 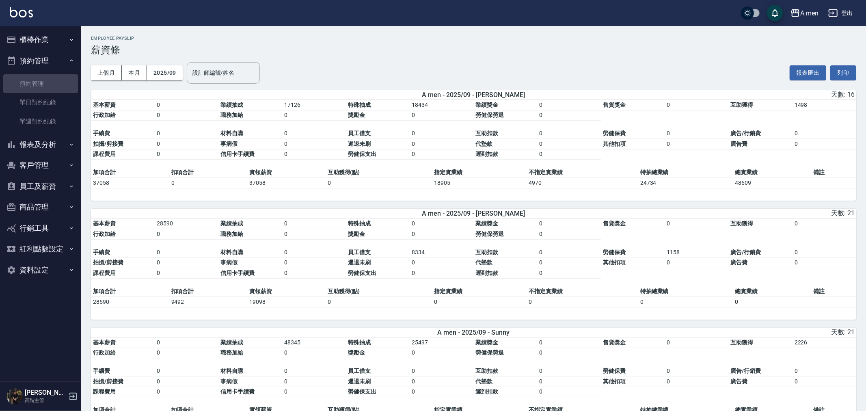 I want to click on span: 拍攝/剪接費, so click(x=108, y=381).